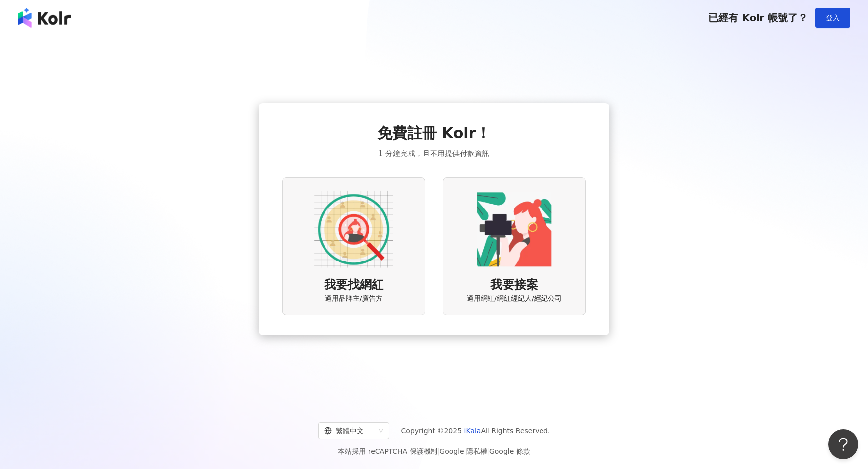 Image resolution: width=868 pixels, height=469 pixels. Describe the element at coordinates (758, 18) in the screenshot. I see `span: 已經有 Kolr 帳號了？` at that location.